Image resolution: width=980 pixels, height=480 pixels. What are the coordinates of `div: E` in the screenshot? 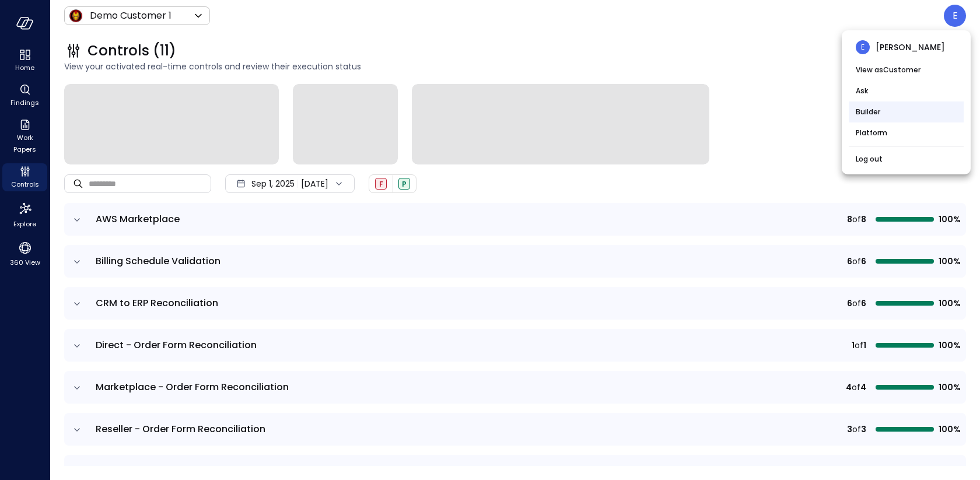 It's located at (863, 47).